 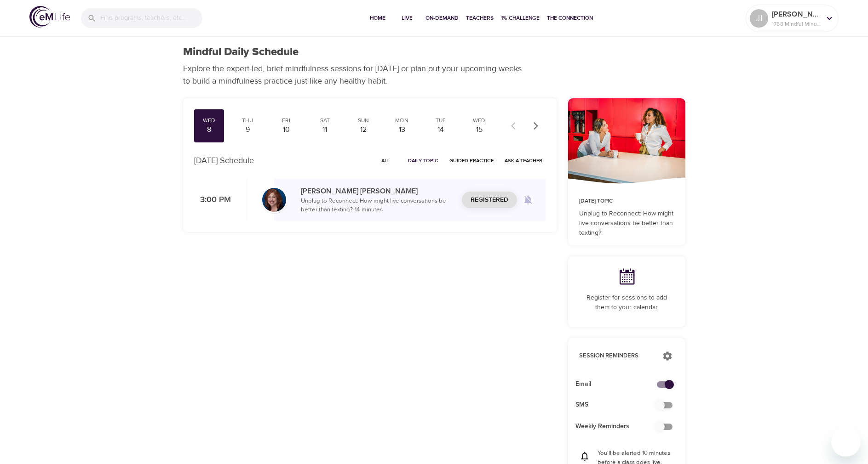 What do you see at coordinates (520, 18) in the screenshot?
I see `span: 1% Challenge` at bounding box center [520, 18].